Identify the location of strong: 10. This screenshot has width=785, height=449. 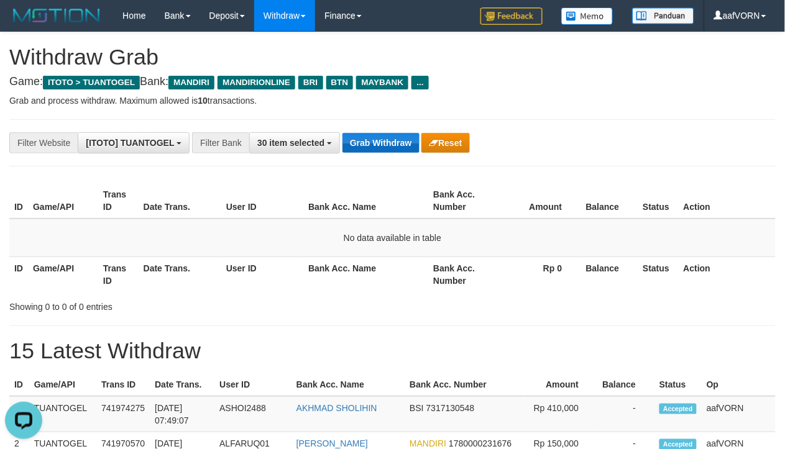
(203, 101).